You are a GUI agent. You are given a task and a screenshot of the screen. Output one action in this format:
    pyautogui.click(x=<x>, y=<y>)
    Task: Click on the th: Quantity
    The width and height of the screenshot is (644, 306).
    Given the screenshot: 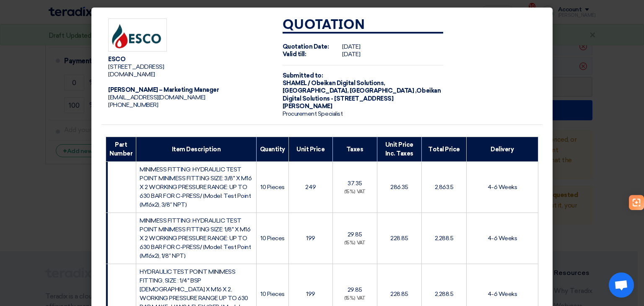 What is the action you would take?
    pyautogui.click(x=272, y=149)
    